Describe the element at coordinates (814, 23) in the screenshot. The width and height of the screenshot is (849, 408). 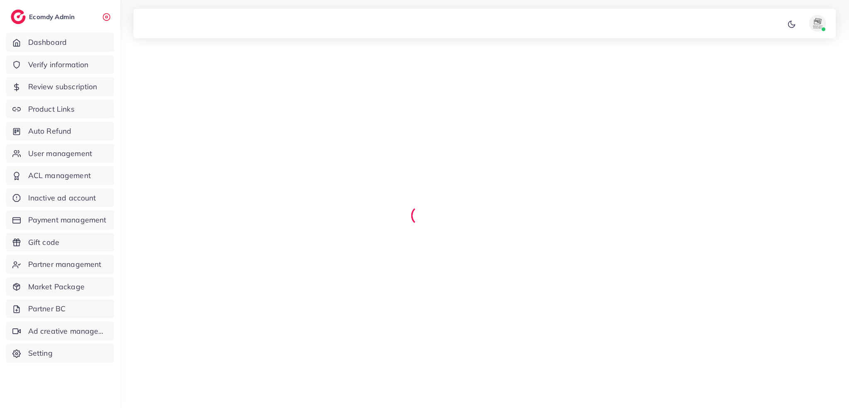
I see `a: avatar` at that location.